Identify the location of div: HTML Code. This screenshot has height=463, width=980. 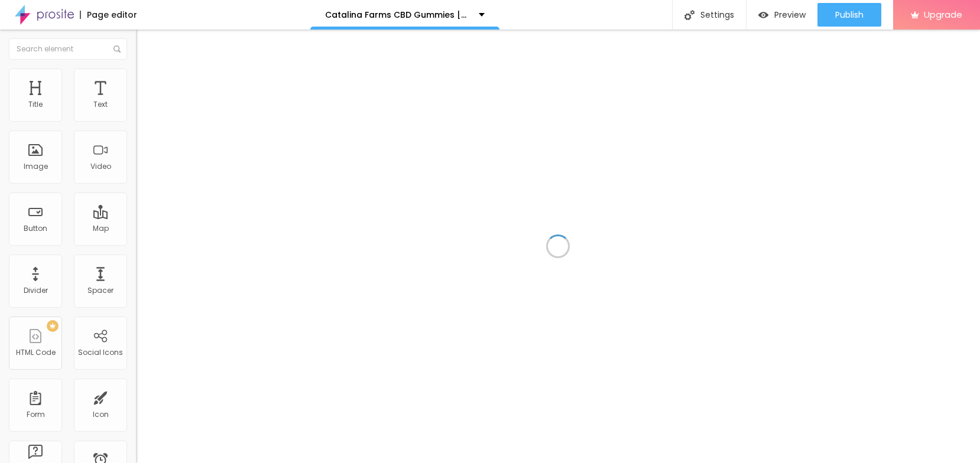
(36, 352).